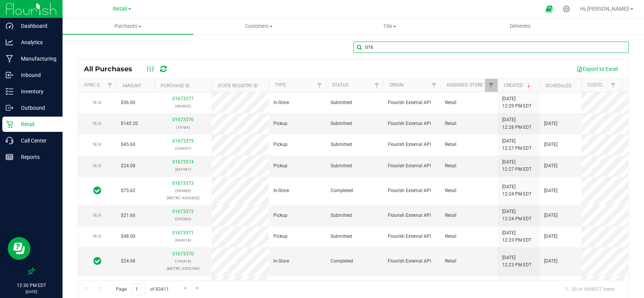 This screenshot has height=298, width=644. What do you see at coordinates (183, 253) in the screenshot?
I see `a: 01673370` at bounding box center [183, 253].